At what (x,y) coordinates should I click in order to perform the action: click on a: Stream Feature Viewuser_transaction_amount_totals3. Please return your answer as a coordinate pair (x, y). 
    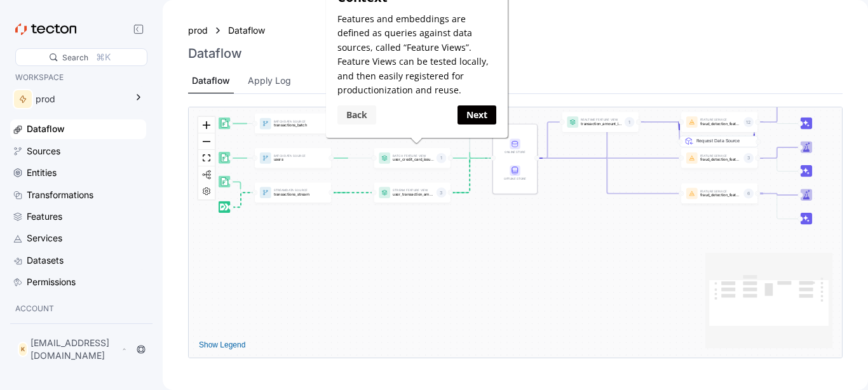
    Looking at the image, I should click on (412, 193).